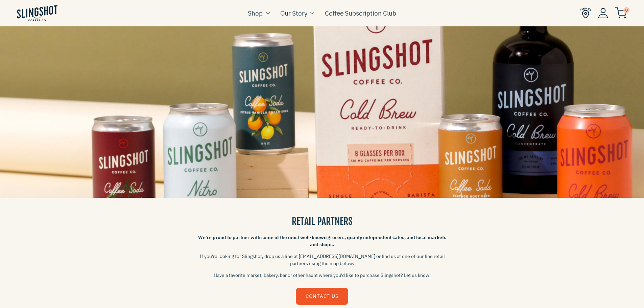 The height and width of the screenshot is (308, 644). I want to click on a: 0, so click(621, 13).